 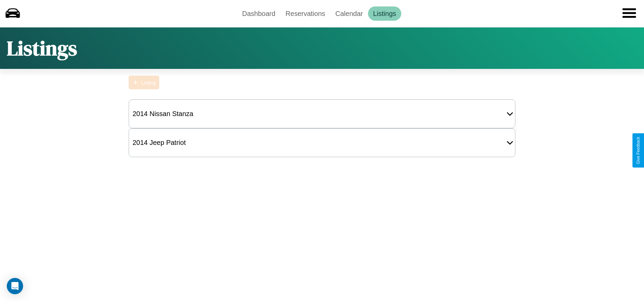 What do you see at coordinates (258, 14) in the screenshot?
I see `a: Dashboard` at bounding box center [258, 14].